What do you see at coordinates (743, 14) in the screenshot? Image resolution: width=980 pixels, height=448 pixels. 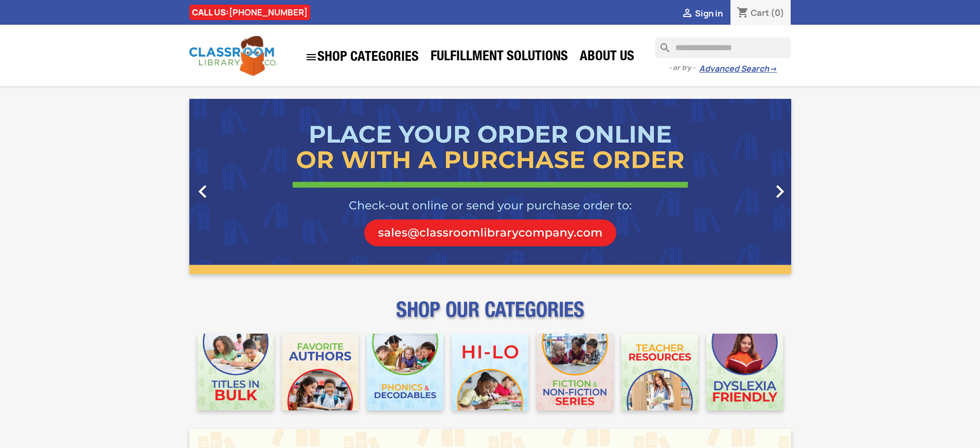 I see `i: shopping_cart` at bounding box center [743, 14].